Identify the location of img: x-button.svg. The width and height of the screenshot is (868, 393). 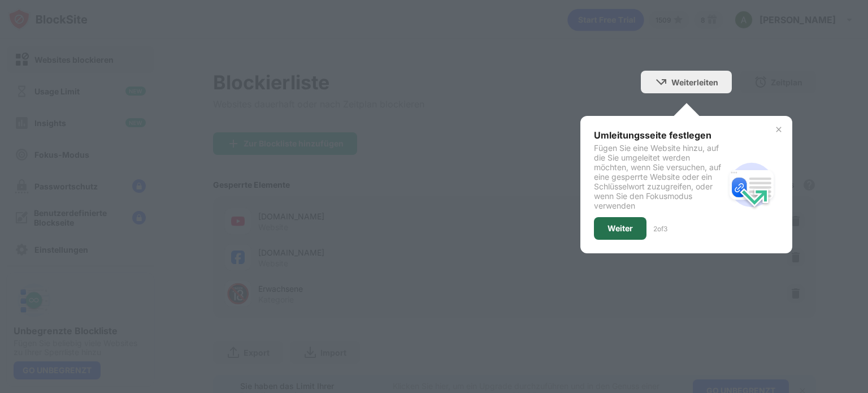
(779, 129).